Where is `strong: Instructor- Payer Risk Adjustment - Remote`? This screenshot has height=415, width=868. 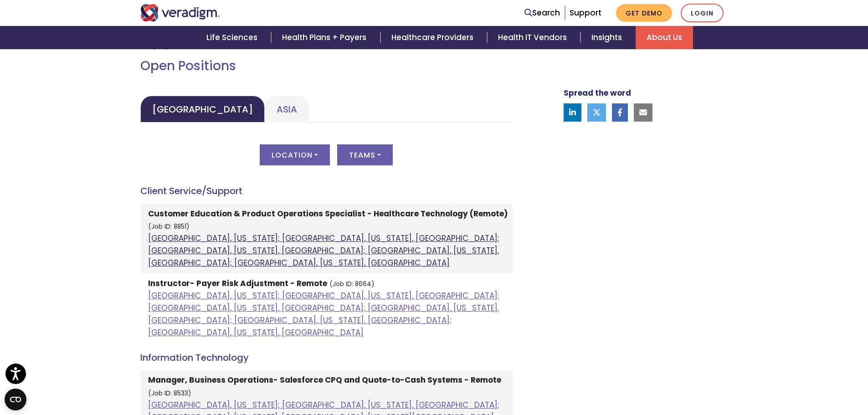
strong: Instructor- Payer Risk Adjustment - Remote is located at coordinates (237, 283).